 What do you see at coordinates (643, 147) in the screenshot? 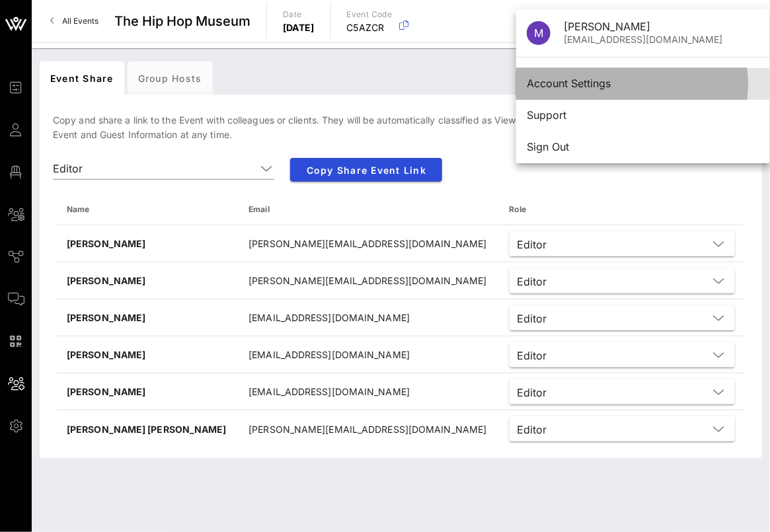
I see `div: Sign Out` at bounding box center [643, 147].